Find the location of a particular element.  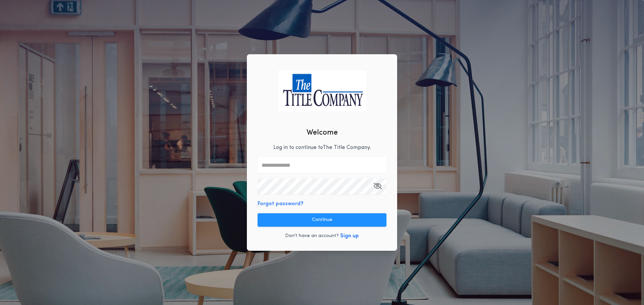

img: logo is located at coordinates (322, 91).